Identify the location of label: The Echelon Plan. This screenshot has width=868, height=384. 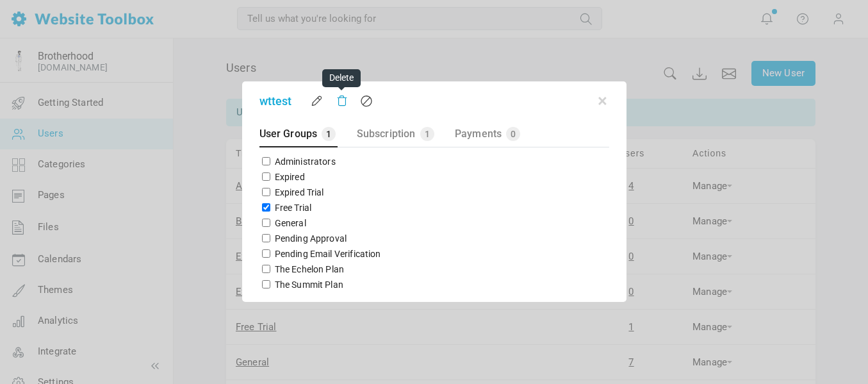
(309, 269).